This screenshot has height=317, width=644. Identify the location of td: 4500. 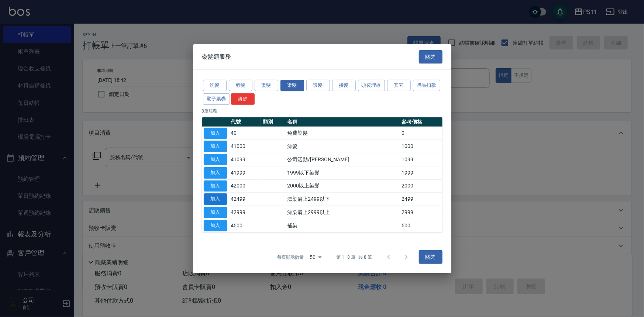
(245, 225).